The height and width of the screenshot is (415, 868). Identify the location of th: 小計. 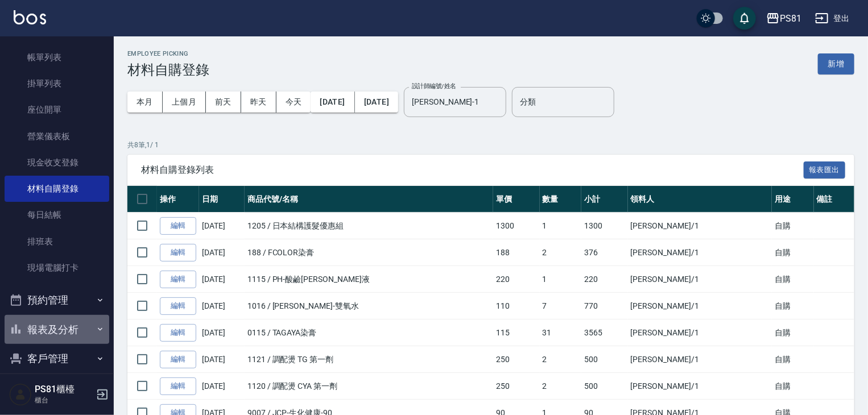
(604, 199).